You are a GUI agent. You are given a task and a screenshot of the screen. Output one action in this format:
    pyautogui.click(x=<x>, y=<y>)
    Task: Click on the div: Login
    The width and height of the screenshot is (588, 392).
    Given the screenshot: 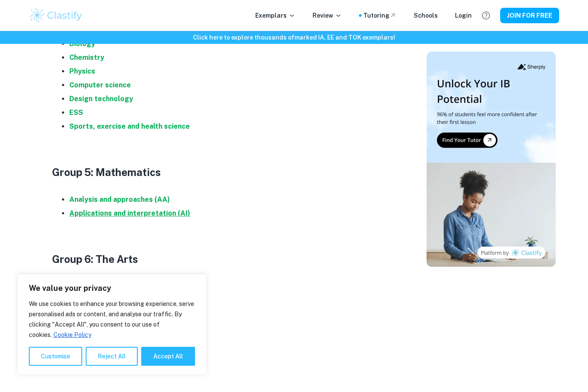 What is the action you would take?
    pyautogui.click(x=463, y=15)
    